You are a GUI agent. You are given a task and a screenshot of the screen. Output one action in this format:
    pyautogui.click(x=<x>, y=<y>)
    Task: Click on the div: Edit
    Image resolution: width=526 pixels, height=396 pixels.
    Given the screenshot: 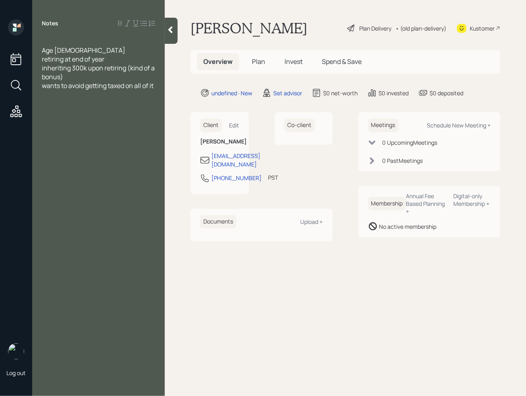 What is the action you would take?
    pyautogui.click(x=234, y=125)
    